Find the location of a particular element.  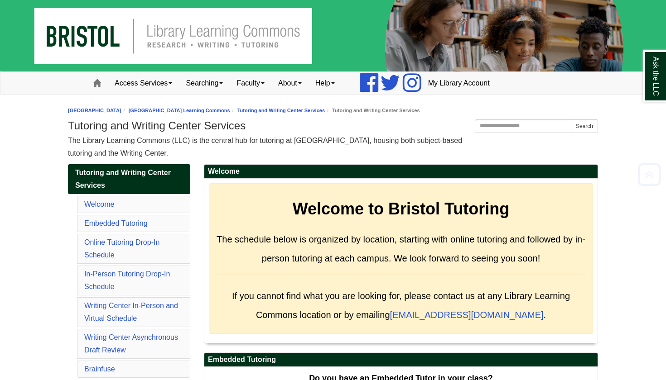

nav: breadcrumb is located at coordinates (333, 111).